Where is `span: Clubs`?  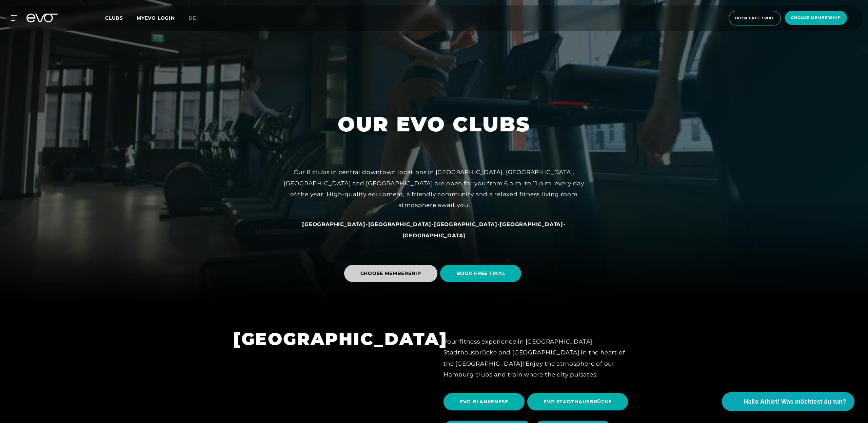 span: Clubs is located at coordinates (114, 18).